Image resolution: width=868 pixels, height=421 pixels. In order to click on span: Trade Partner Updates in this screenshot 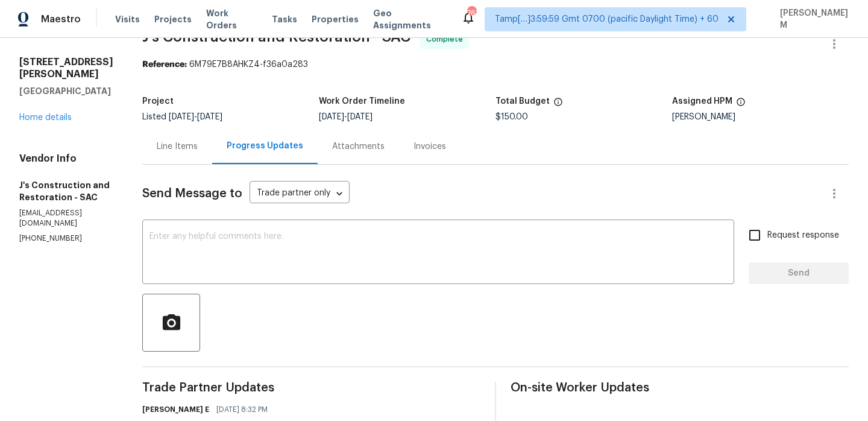, I will do `click(311, 388)`.